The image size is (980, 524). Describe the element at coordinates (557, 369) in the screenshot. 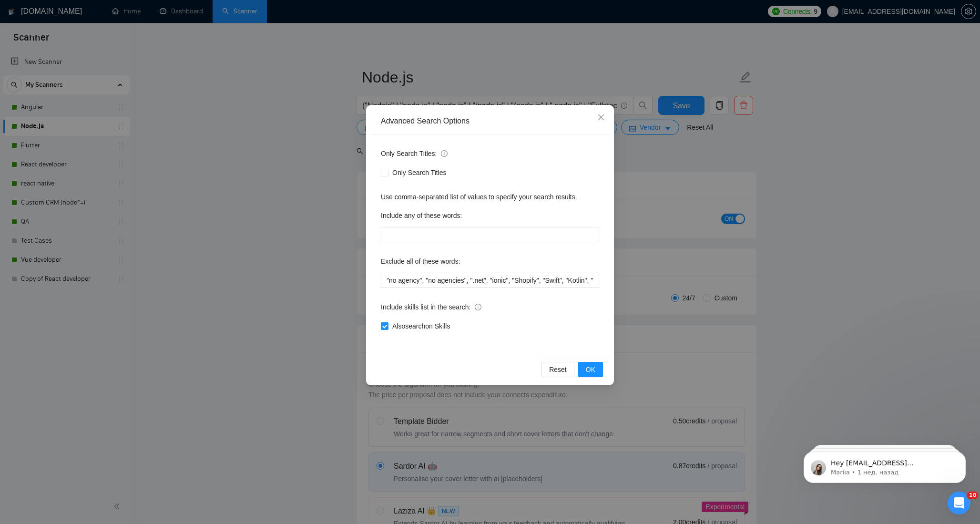

I see `span: Reset` at that location.